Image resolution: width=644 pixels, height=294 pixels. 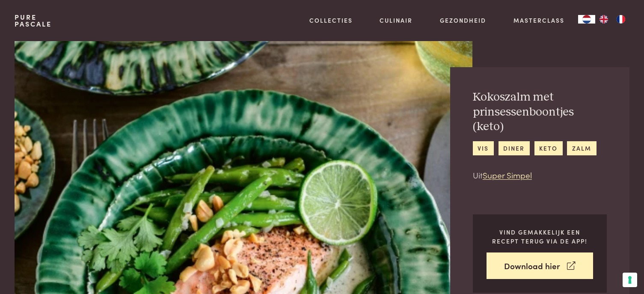 I want to click on a: Collecties, so click(x=331, y=20).